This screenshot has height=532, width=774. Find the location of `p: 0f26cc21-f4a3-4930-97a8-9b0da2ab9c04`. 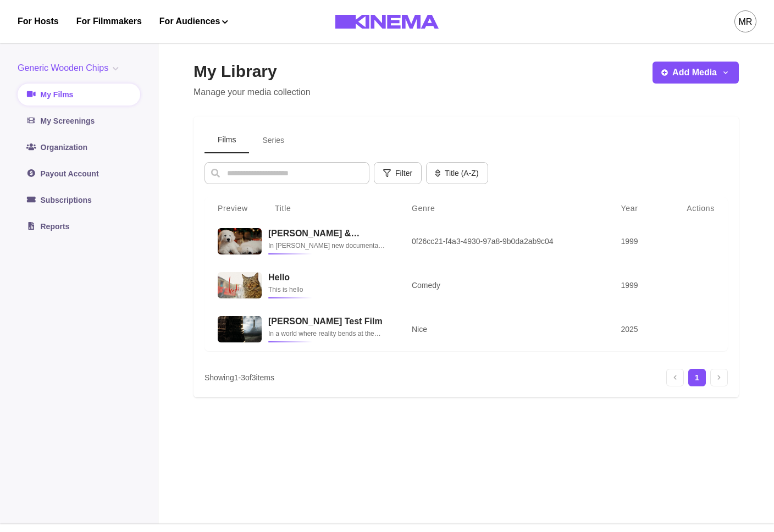

p: 0f26cc21-f4a3-4930-97a8-9b0da2ab9c04 is located at coordinates (503, 241).